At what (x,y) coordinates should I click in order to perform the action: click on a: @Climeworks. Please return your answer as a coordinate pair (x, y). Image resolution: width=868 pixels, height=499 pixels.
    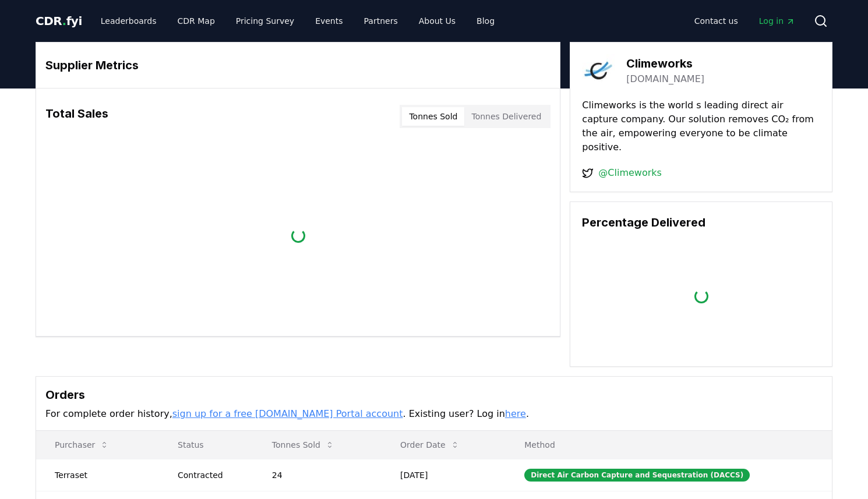
    Looking at the image, I should click on (630, 173).